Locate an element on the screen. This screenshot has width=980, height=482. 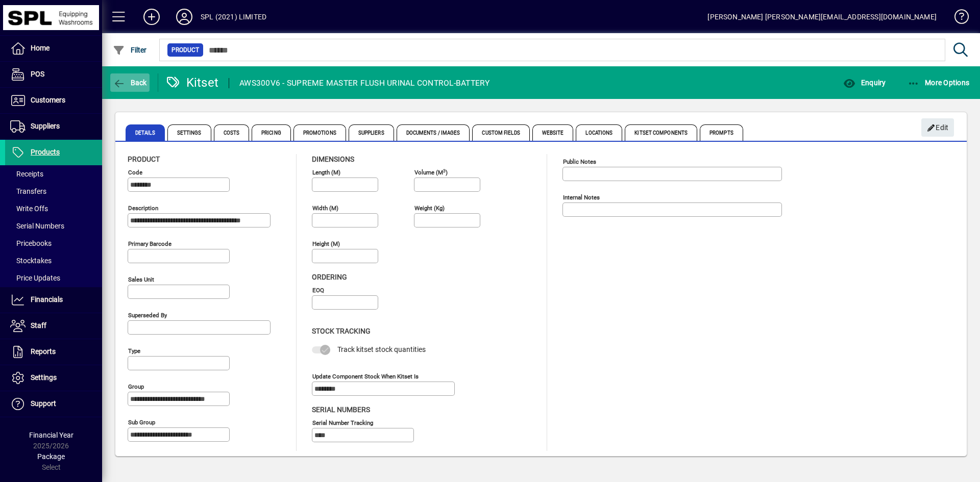
span: Prompts is located at coordinates (721, 133).